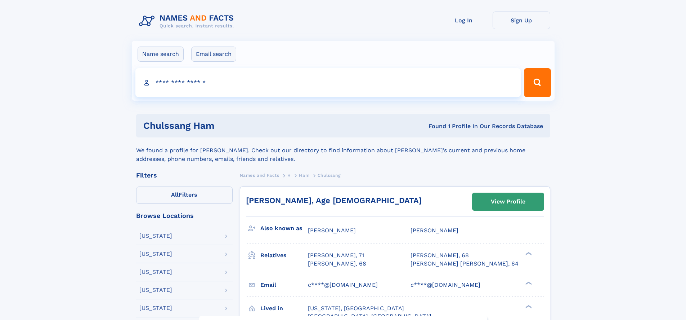 The width and height of the screenshot is (686, 320). Describe the element at coordinates (289, 175) in the screenshot. I see `a: H` at that location.